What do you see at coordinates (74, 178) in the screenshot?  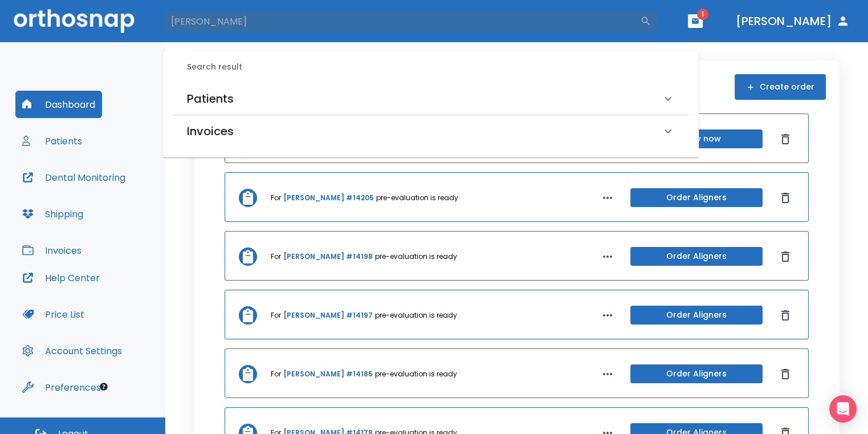 I see `button: Dental Monitoring` at bounding box center [74, 178].